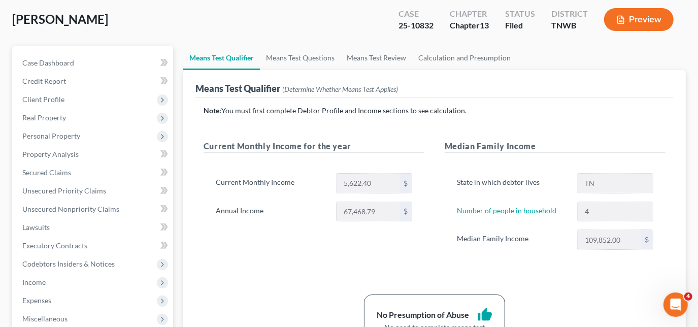  What do you see at coordinates (47, 172) in the screenshot?
I see `span: Secured Claims` at bounding box center [47, 172].